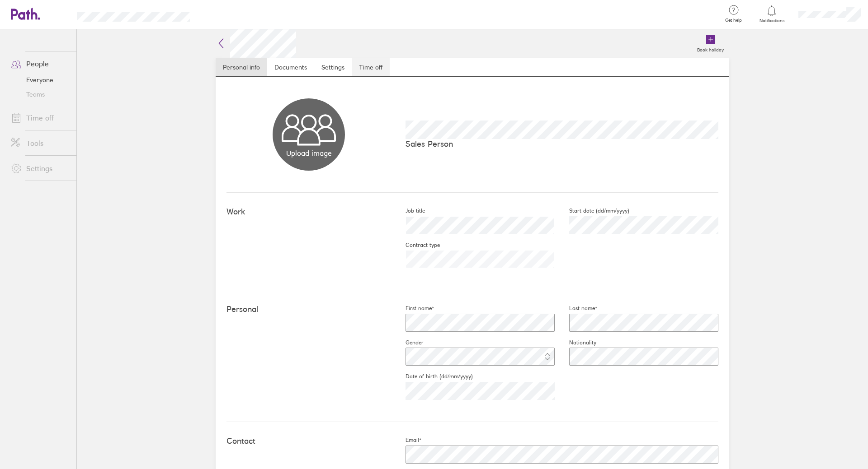  Describe the element at coordinates (408, 211) in the screenshot. I see `label: Job title` at that location.